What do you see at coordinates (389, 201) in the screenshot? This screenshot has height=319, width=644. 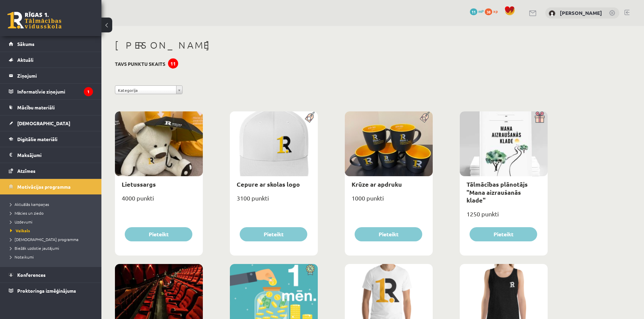 I see `div: 1000 punkti` at bounding box center [389, 201].